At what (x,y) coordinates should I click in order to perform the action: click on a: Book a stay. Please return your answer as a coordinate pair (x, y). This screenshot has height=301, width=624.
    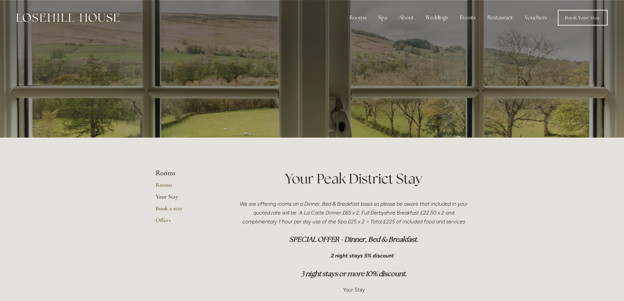
    Looking at the image, I should click on (187, 211).